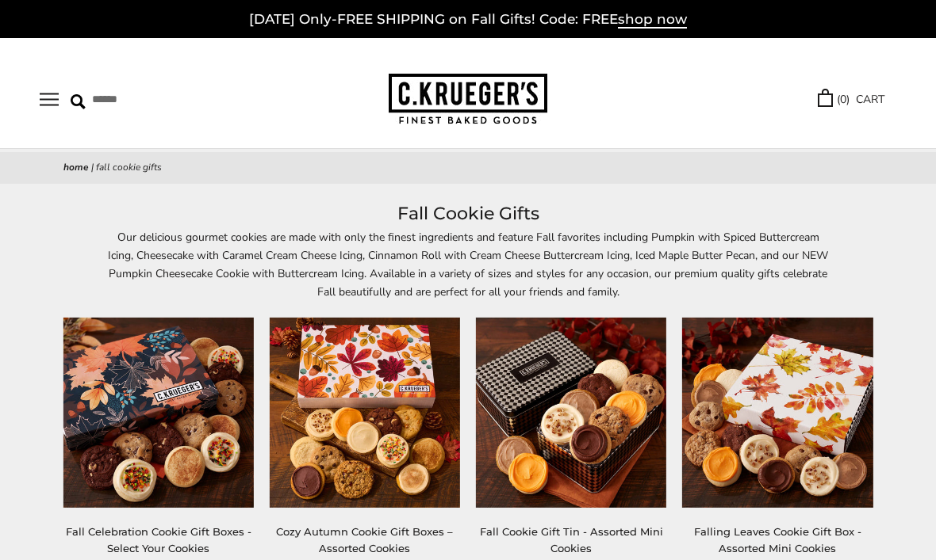 Image resolution: width=936 pixels, height=560 pixels. I want to click on img: Fall Cookie Gift Tin - Assorted Mini Cookies, so click(571, 413).